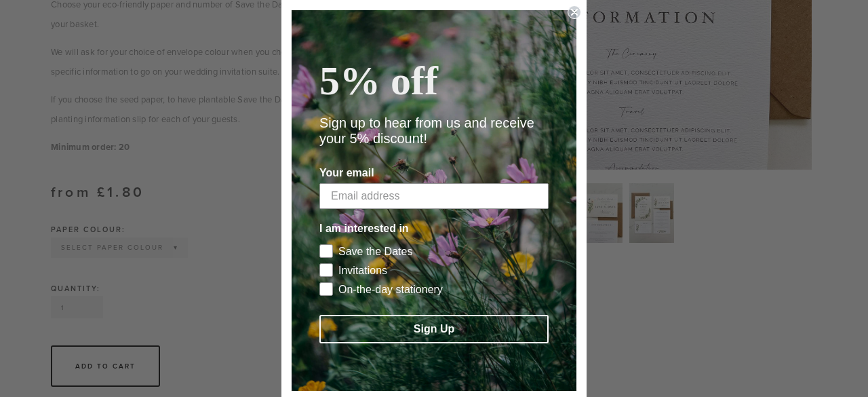  I want to click on div: Invitations, so click(363, 271).